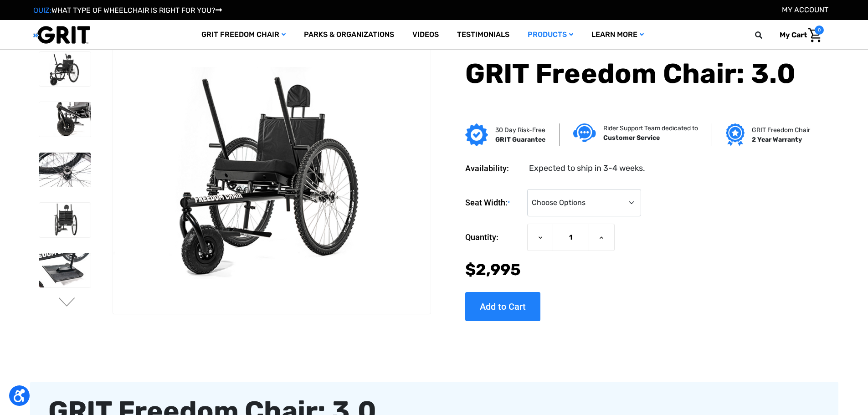 The height and width of the screenshot is (415, 868). I want to click on img: GRIT All-Terrain Wheelchair and Mobility Equipment, so click(62, 34).